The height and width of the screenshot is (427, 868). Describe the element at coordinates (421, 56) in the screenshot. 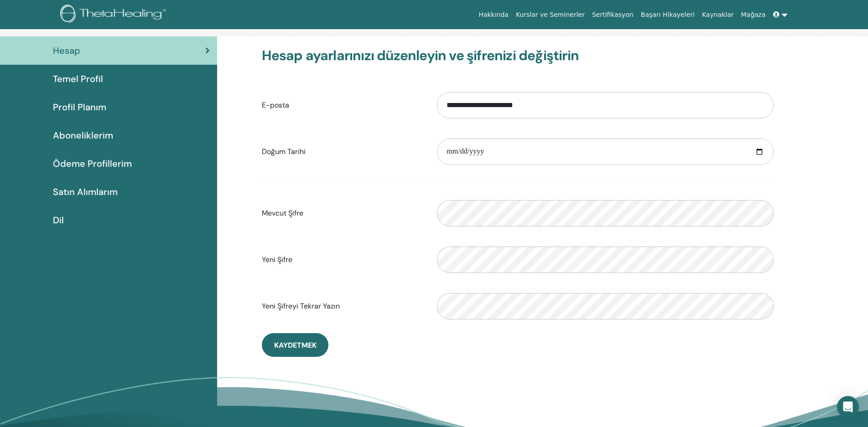

I see `font: Hesap ayarlarınızı düzenleyin ve şifrenizi değiştirin` at that location.